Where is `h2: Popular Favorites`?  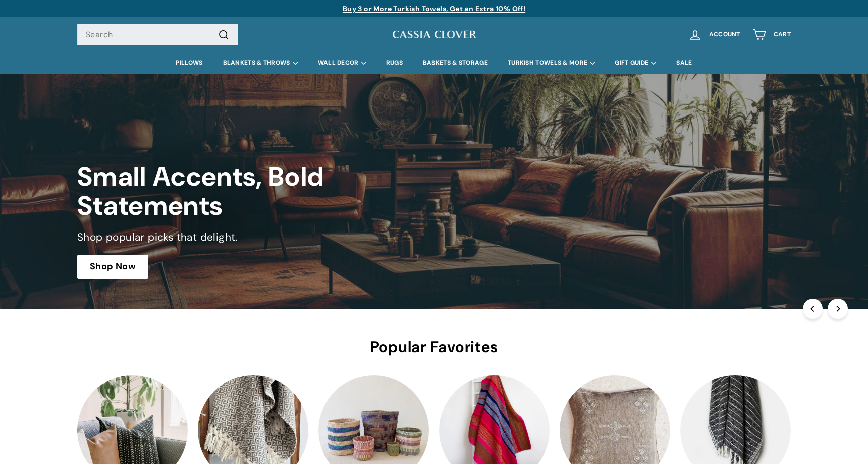 h2: Popular Favorites is located at coordinates (434, 347).